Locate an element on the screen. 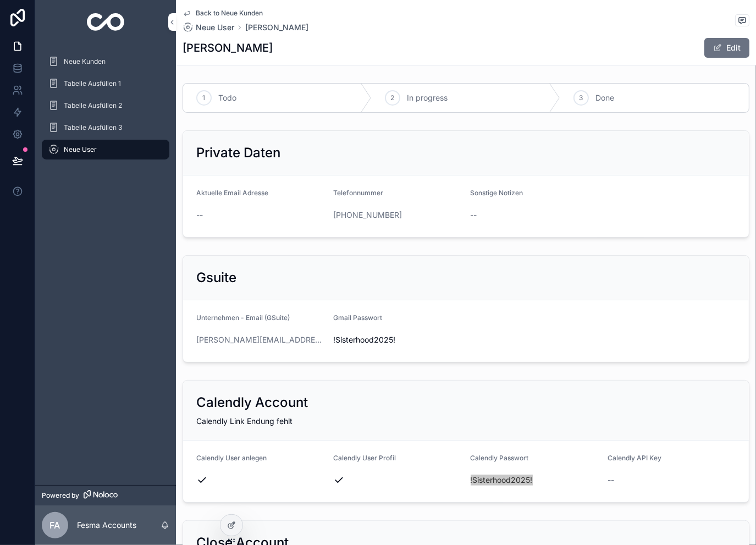  span: Unternehmen - Email (GSuite) is located at coordinates (243, 317).